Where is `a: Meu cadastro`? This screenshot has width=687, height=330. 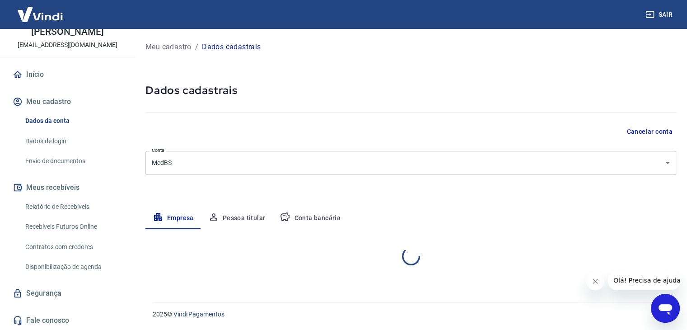 a: Meu cadastro is located at coordinates (169, 47).